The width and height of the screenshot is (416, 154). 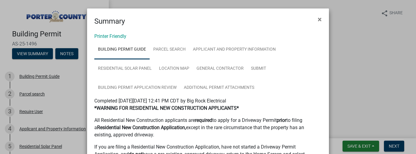 I want to click on h4: Summary, so click(x=109, y=21).